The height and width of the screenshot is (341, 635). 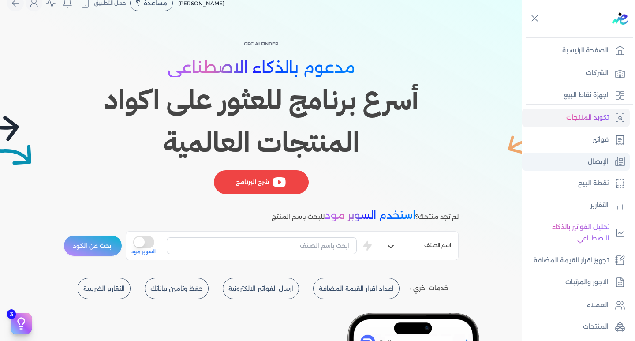 I want to click on p: الصفحة الرئيسية, so click(x=585, y=51).